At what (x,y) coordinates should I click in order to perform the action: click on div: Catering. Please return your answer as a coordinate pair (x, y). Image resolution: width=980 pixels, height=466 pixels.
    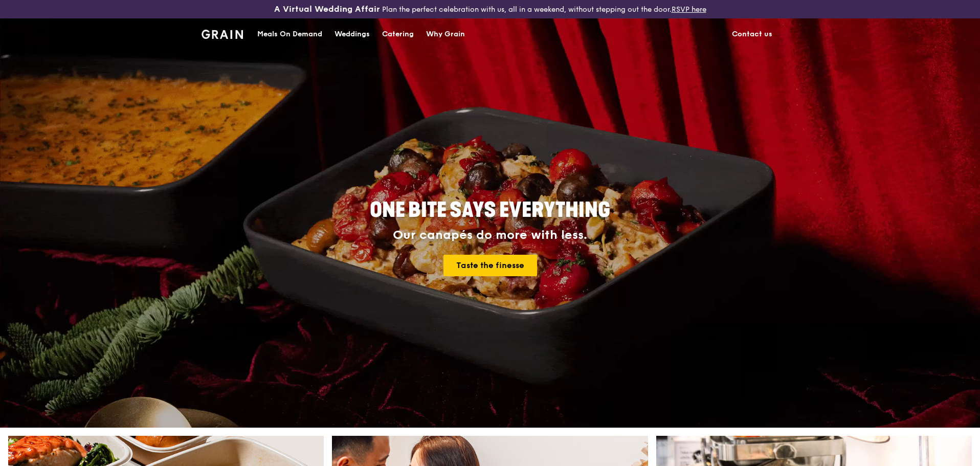
    Looking at the image, I should click on (398, 34).